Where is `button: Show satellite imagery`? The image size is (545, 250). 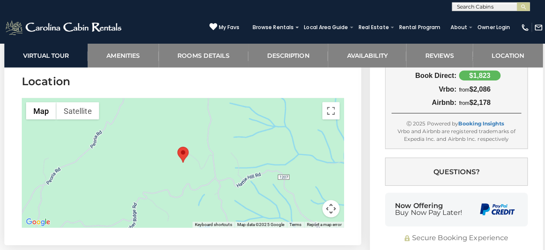
button: Show satellite imagery is located at coordinates (79, 111).